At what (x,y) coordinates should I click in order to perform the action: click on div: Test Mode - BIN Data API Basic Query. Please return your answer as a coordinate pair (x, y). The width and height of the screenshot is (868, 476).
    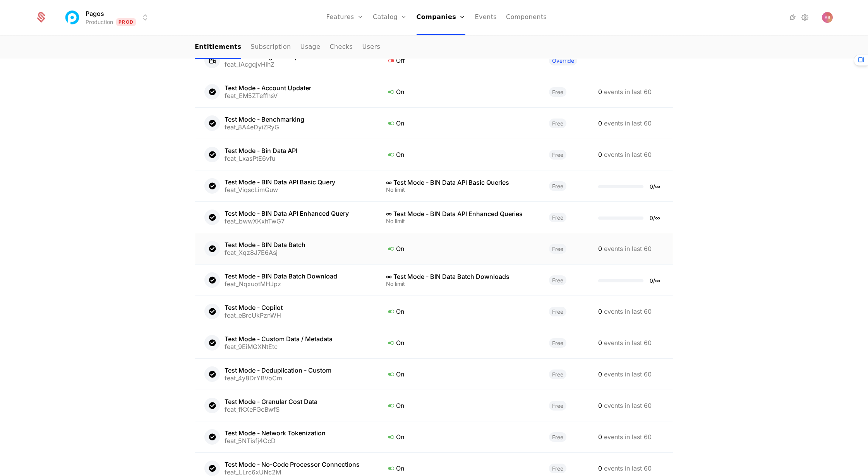
    Looking at the image, I should click on (280, 182).